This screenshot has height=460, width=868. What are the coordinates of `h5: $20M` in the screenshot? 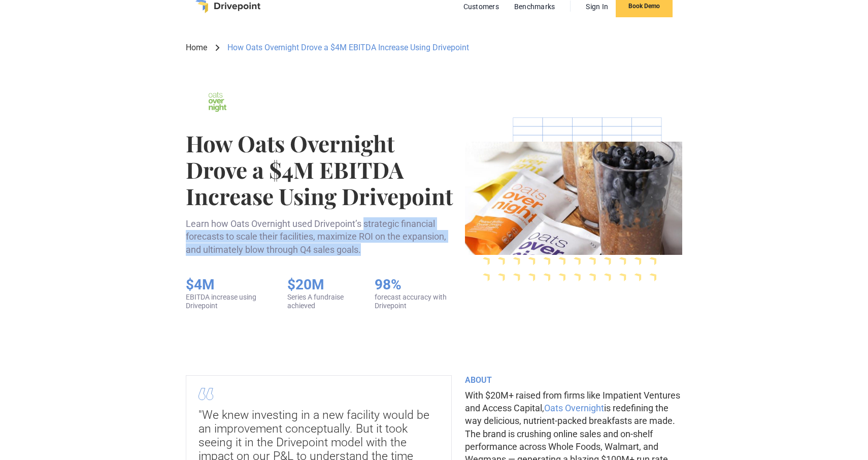 It's located at (321, 285).